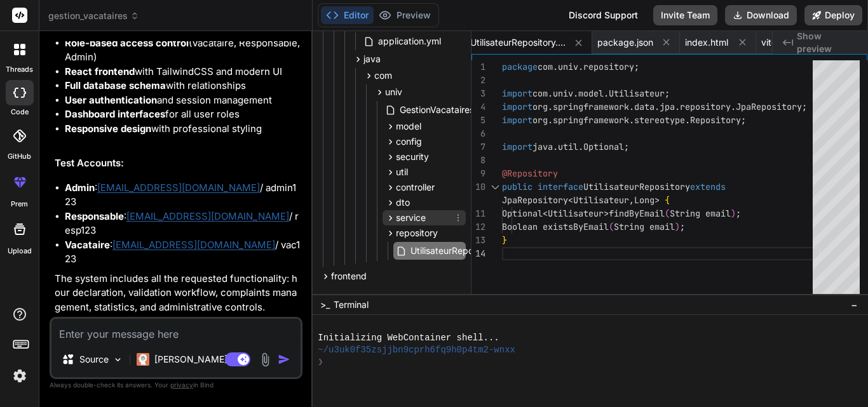 Image resolution: width=868 pixels, height=407 pixels. I want to click on span: Terminal, so click(350, 305).